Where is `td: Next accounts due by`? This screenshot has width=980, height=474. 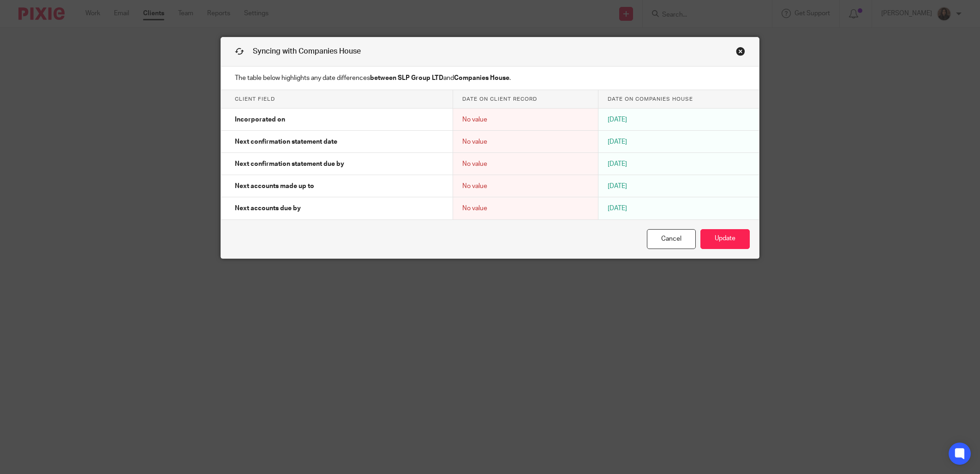 td: Next accounts due by is located at coordinates (336, 209).